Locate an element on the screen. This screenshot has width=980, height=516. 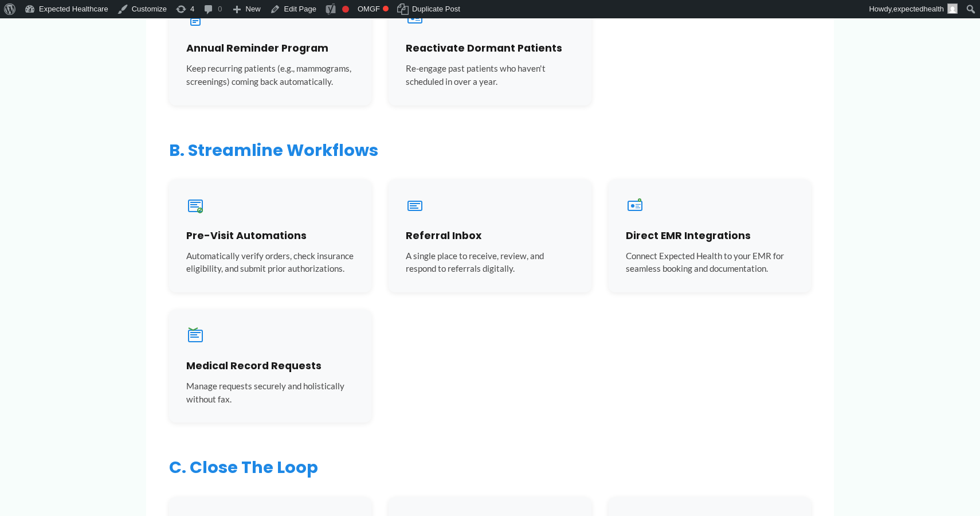
h4: Pre-Visit Automations is located at coordinates (270, 235).